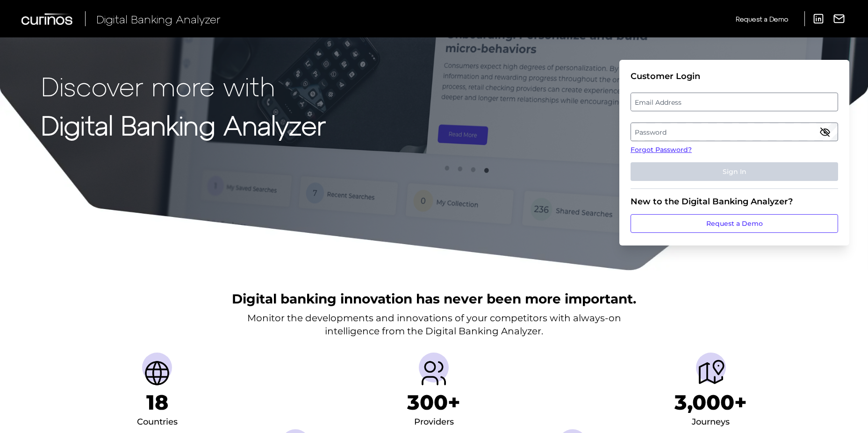  What do you see at coordinates (157, 373) in the screenshot?
I see `img: Countries` at bounding box center [157, 373].